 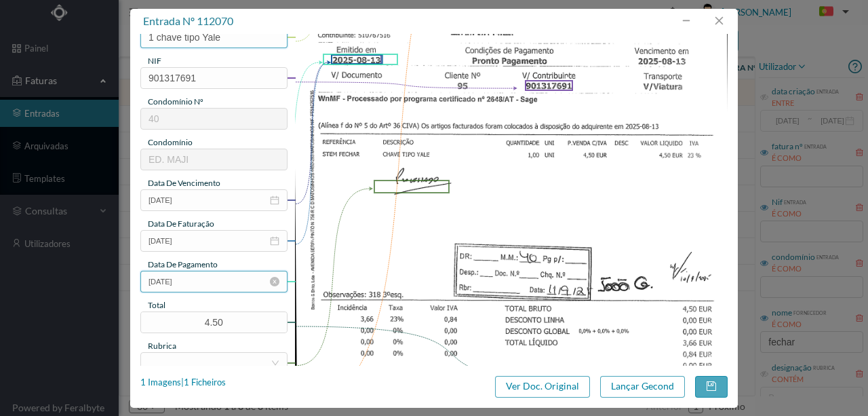 What do you see at coordinates (157, 305) in the screenshot?
I see `span: total` at bounding box center [157, 305].